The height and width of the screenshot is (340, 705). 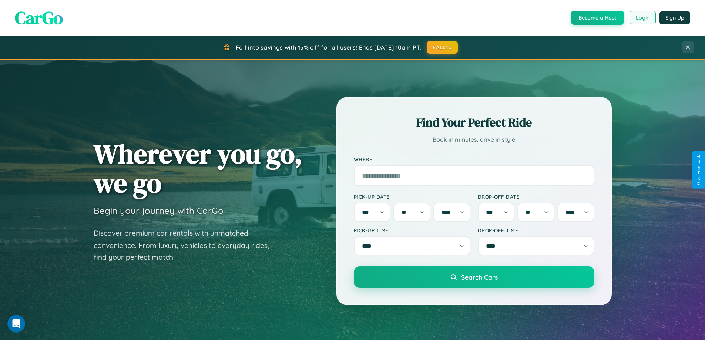 What do you see at coordinates (536, 196) in the screenshot?
I see `label: Drop-off Date` at bounding box center [536, 196].